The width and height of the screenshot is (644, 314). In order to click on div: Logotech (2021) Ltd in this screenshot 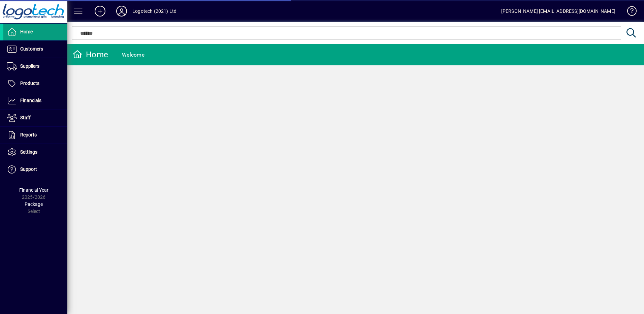, I will do `click(154, 11)`.